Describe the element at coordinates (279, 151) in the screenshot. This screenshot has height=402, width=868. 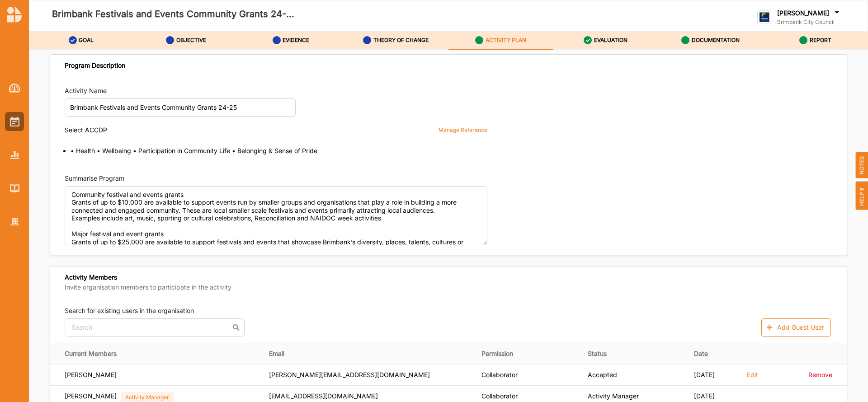
I see `li: • Health • Wellbeing • Participation in Community Life • Belonging & Sense of Pride` at that location.